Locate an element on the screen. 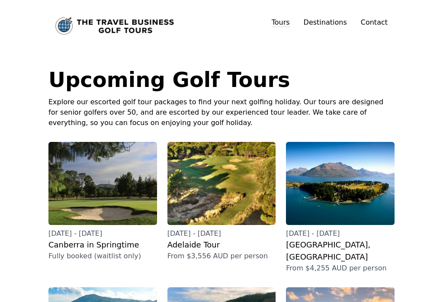 This screenshot has height=302, width=443. p: Explore our escorted golf tour packages to find your next golfing holiday. Our tours are designed... is located at coordinates (221, 112).